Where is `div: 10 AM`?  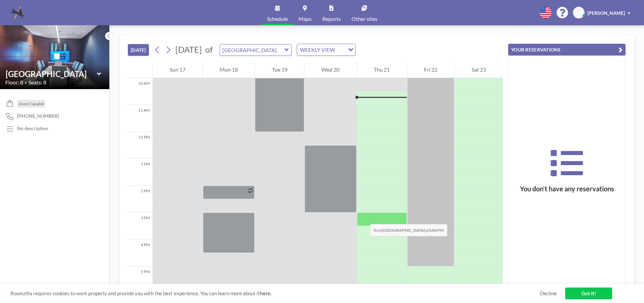
div: 10 AM is located at coordinates (140, 91).